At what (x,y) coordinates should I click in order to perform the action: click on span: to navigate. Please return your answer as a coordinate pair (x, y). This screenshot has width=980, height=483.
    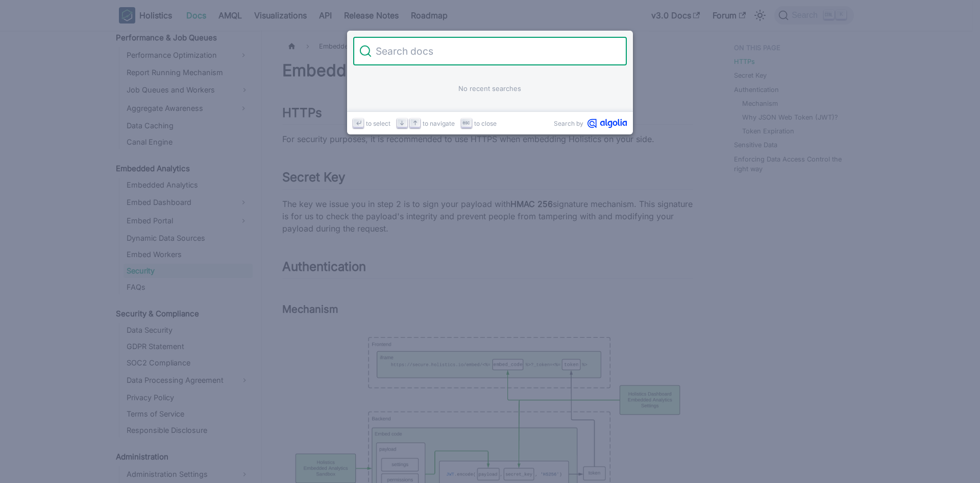
    Looking at the image, I should click on (439, 123).